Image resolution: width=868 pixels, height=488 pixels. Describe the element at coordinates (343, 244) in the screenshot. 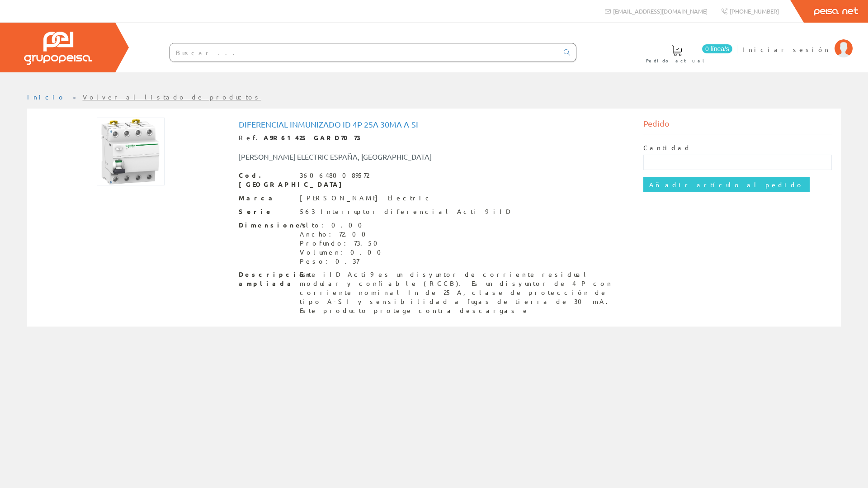

I see `div: Profundo: 73.50` at that location.